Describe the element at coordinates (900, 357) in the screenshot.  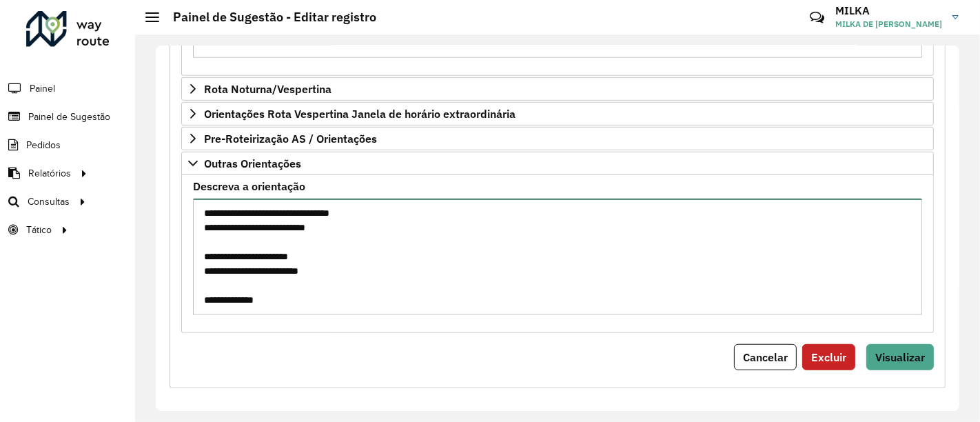
I see `span: Visualizar` at that location.